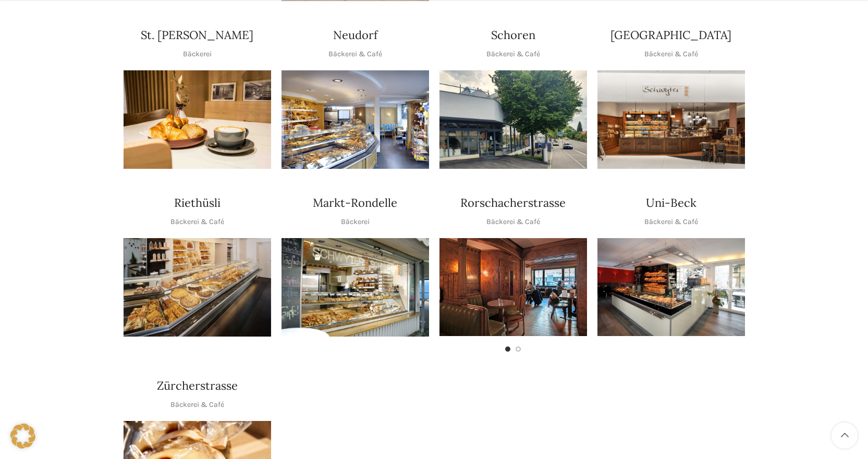  I want to click on h4: Zürcherstrasse, so click(197, 386).